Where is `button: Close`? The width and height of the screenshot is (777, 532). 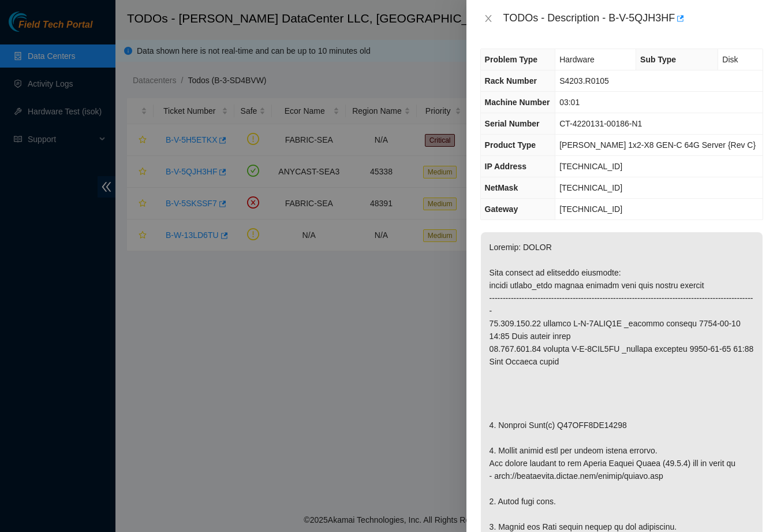 button: Close is located at coordinates (488, 18).